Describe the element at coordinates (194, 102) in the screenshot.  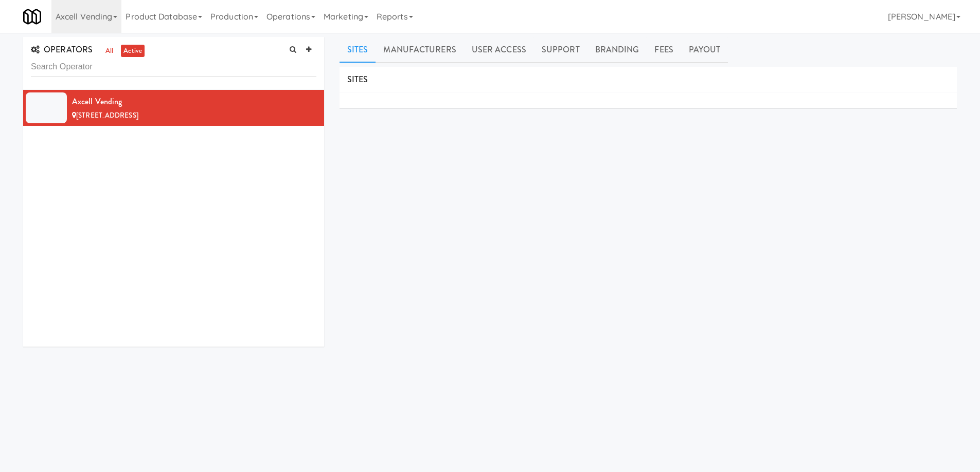
I see `div: Axcell Vending` at that location.